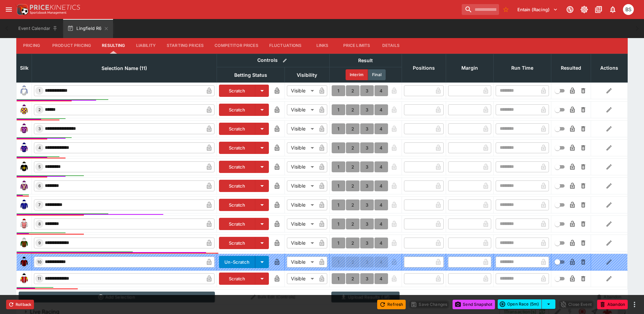 The image size is (644, 314). Describe the element at coordinates (32, 46) in the screenshot. I see `button: Pricing` at that location.